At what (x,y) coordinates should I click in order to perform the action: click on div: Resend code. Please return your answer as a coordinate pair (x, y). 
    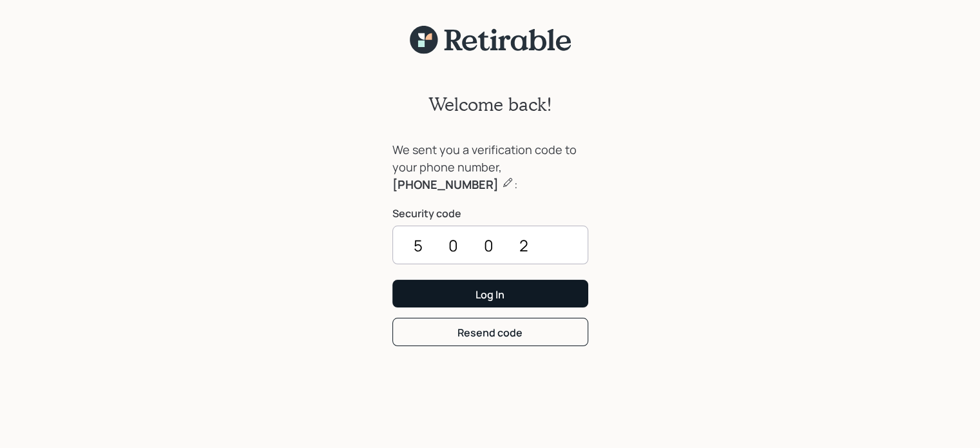
    Looking at the image, I should click on (490, 332).